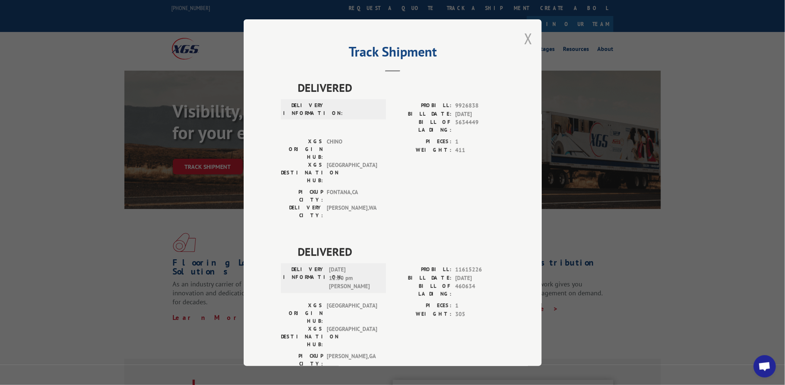 The height and width of the screenshot is (385, 785). Describe the element at coordinates (302, 212) in the screenshot. I see `label: DELIVERY CITY:` at that location.